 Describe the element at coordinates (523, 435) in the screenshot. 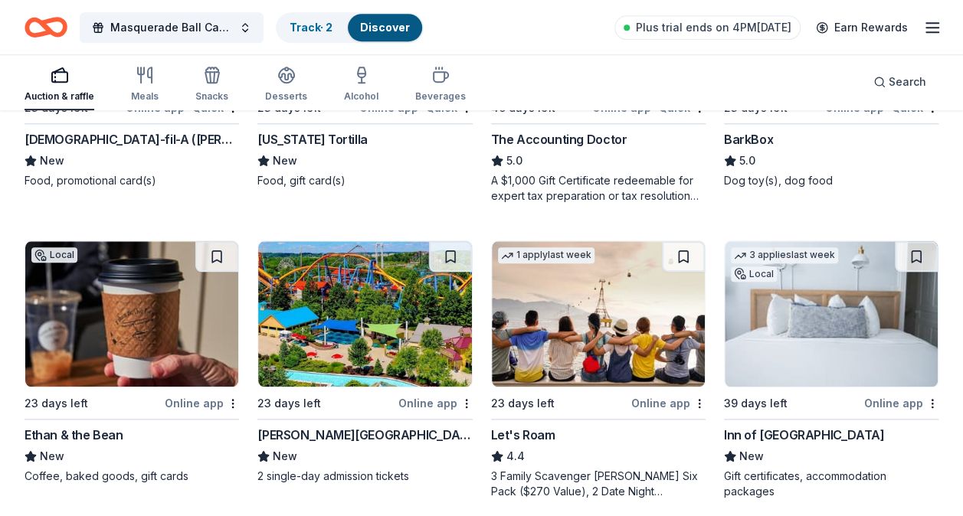

I see `div: Let's Roam` at that location.